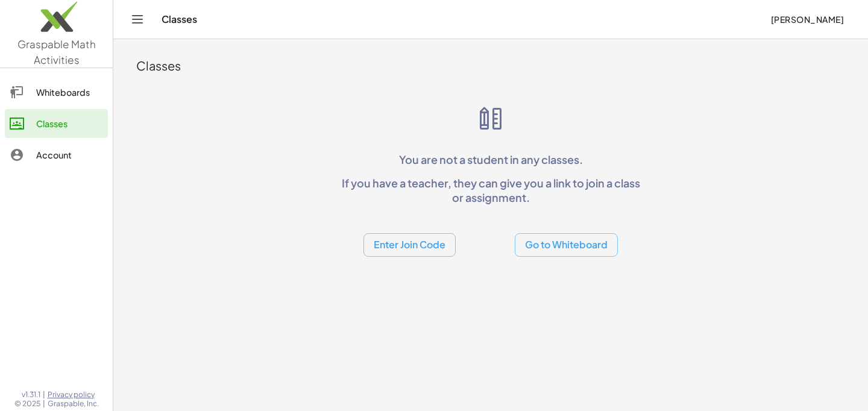  I want to click on div: Whiteboards, so click(70, 92).